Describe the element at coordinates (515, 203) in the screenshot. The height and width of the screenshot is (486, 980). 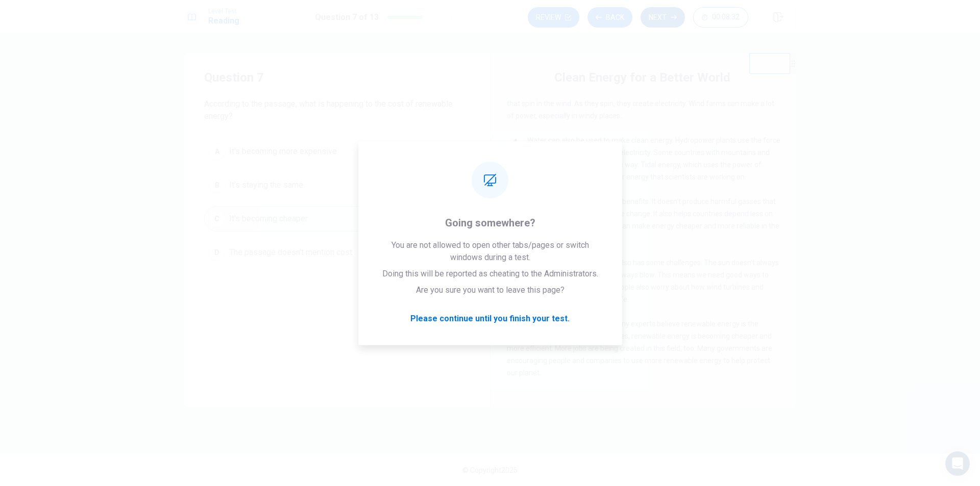
I see `div: 5` at that location.